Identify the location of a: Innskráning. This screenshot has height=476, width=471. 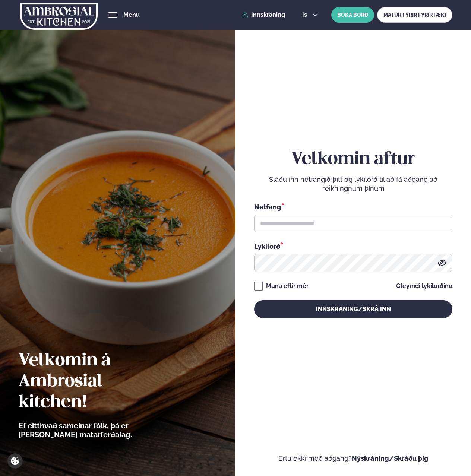
(263, 15).